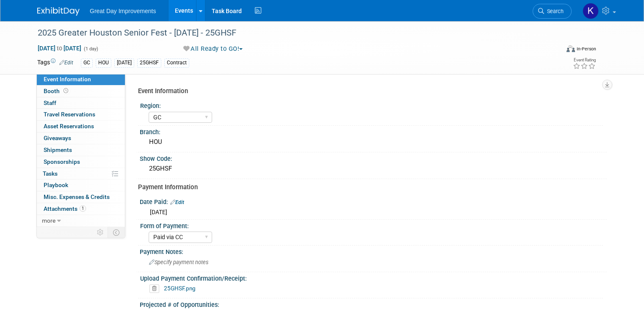  I want to click on a: Attachments1, so click(81, 208).